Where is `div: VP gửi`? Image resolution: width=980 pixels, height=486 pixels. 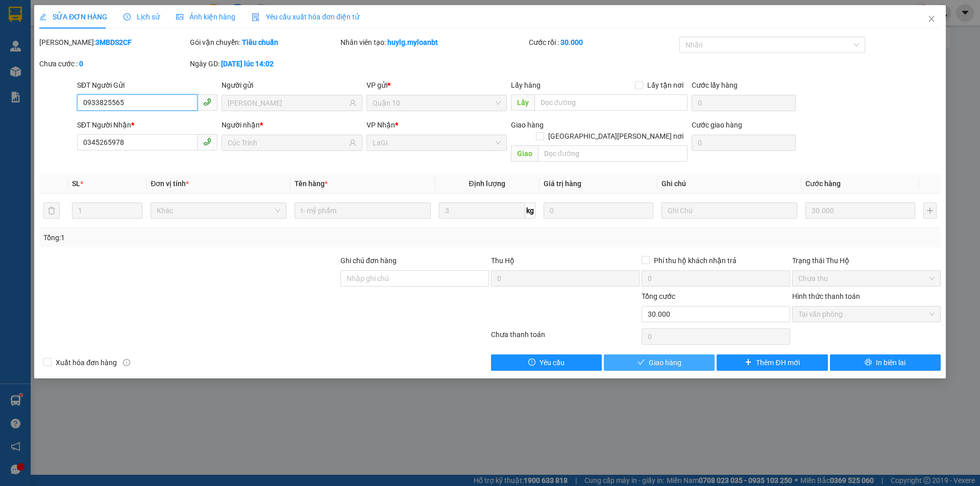 div: VP gửi is located at coordinates (437, 86).